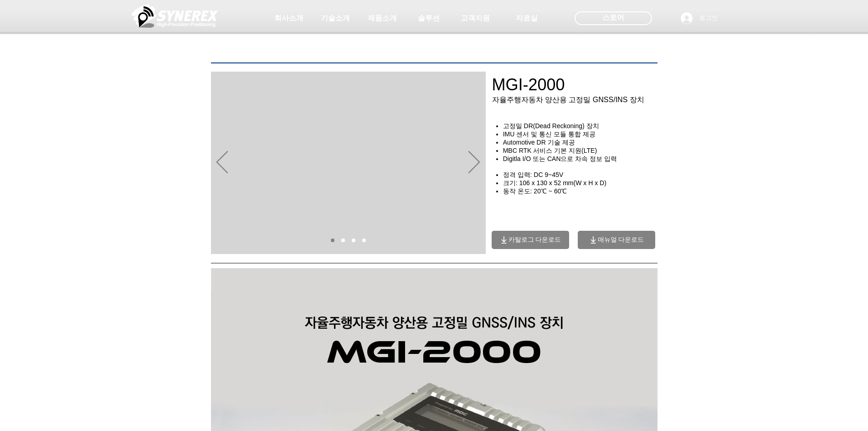  What do you see at coordinates (617, 240) in the screenshot?
I see `a: 매뉴얼 다운로드` at bounding box center [617, 240].